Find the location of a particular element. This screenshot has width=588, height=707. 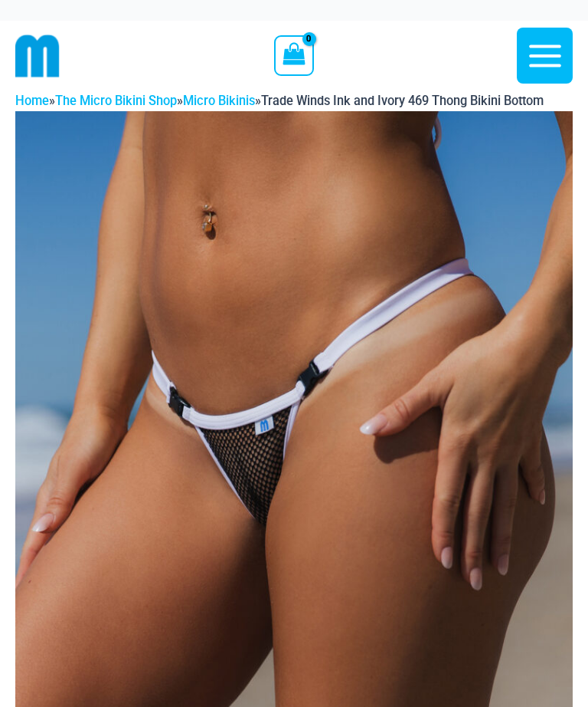

a: Home is located at coordinates (32, 101).